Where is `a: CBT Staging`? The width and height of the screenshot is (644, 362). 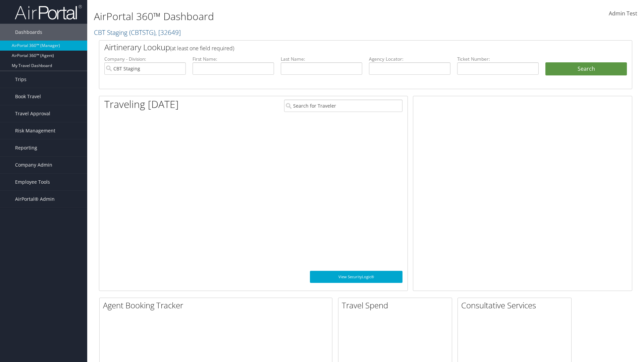 a: CBT Staging is located at coordinates (137, 32).